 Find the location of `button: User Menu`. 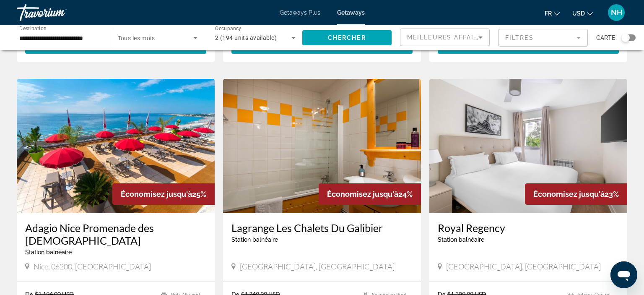

button: User Menu is located at coordinates (616, 12).